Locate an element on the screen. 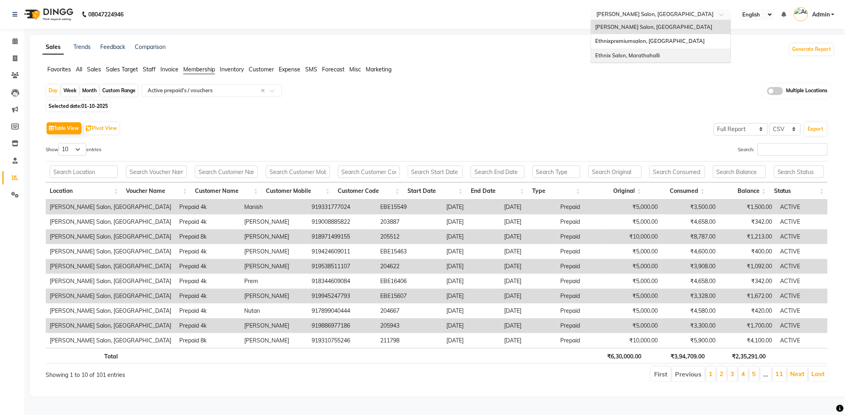 The width and height of the screenshot is (845, 415). div: Custom Range is located at coordinates (119, 91).